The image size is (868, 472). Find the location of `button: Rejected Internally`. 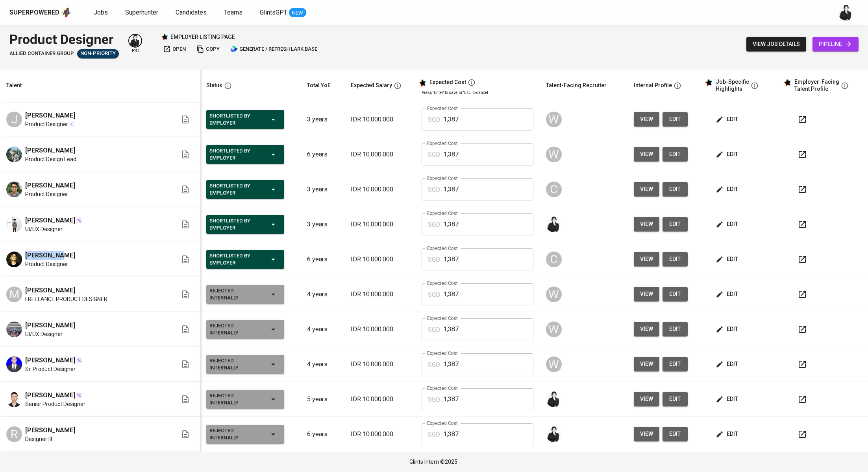

button: Rejected Internally is located at coordinates (245, 364).